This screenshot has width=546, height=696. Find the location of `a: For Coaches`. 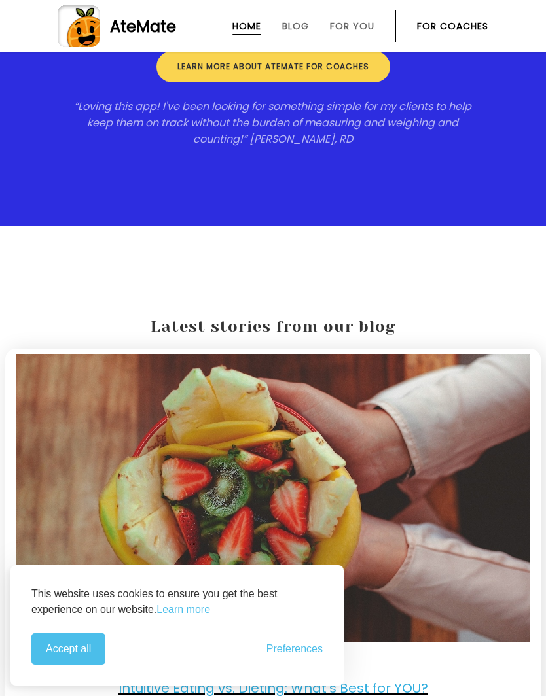

a: For Coaches is located at coordinates (452, 26).